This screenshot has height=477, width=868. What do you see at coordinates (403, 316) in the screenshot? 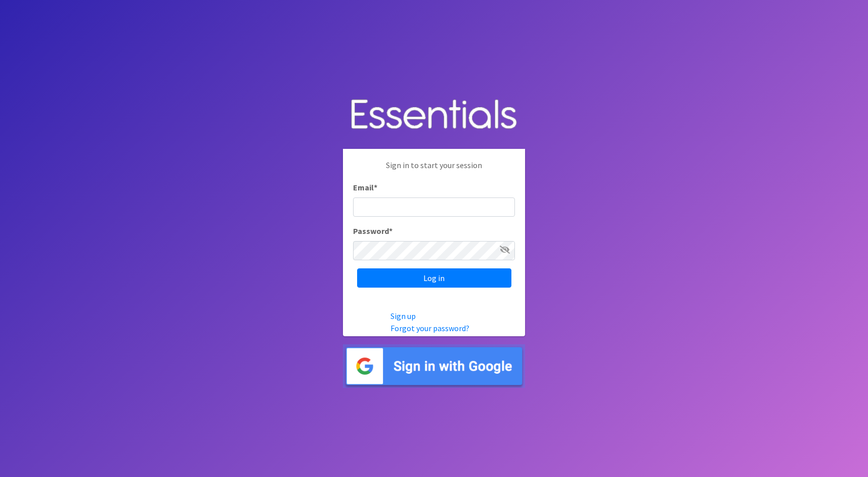
I see `a: Sign up` at bounding box center [403, 316].